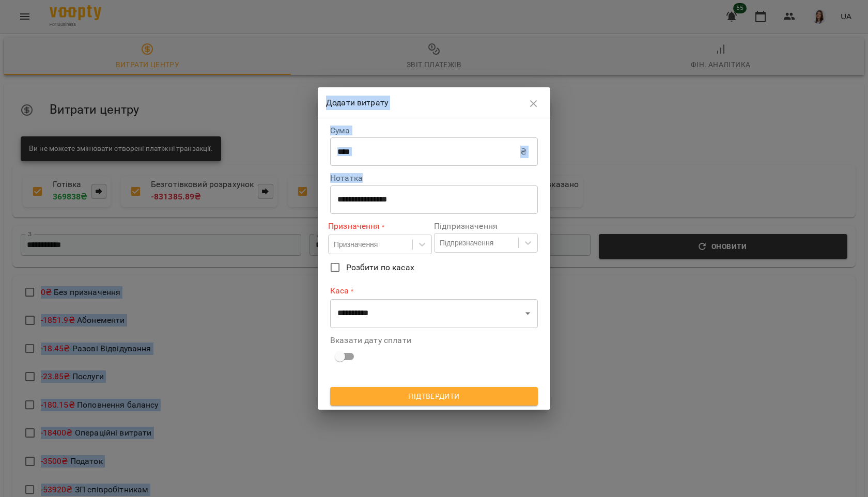 The image size is (868, 497). What do you see at coordinates (434, 340) in the screenshot?
I see `label: Вказати дату сплати` at bounding box center [434, 340].